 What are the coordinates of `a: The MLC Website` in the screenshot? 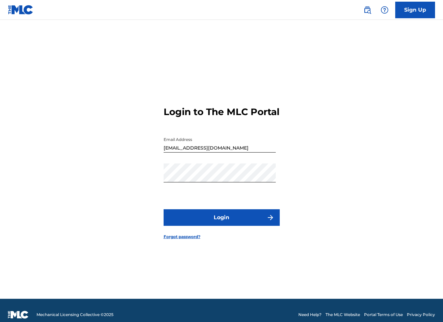 It's located at (343, 315).